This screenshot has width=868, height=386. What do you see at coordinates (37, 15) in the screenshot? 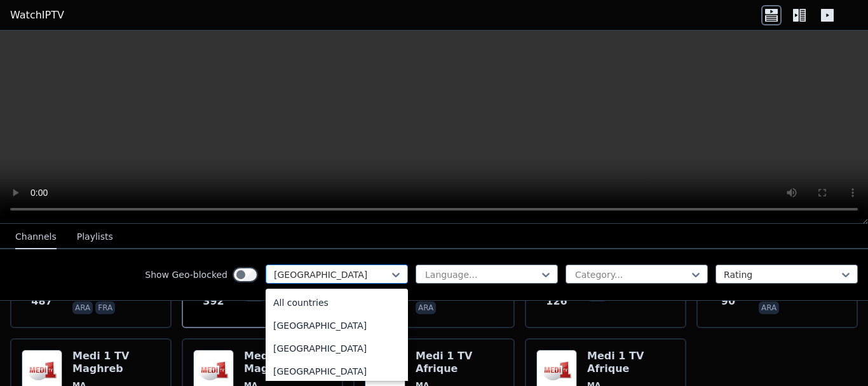
I see `a: WatchIPTV` at bounding box center [37, 15].